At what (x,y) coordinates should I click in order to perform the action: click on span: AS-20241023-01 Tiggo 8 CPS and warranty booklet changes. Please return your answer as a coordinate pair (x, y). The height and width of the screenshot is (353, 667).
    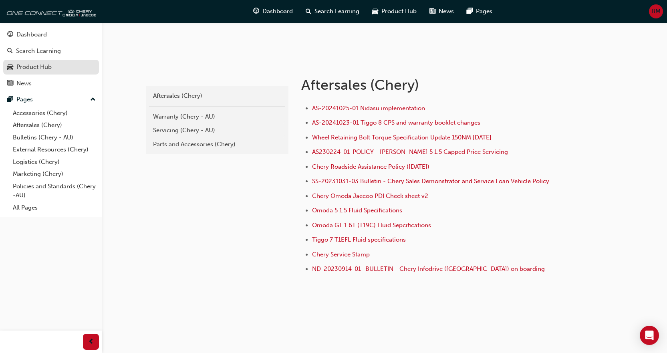
    Looking at the image, I should click on (396, 123).